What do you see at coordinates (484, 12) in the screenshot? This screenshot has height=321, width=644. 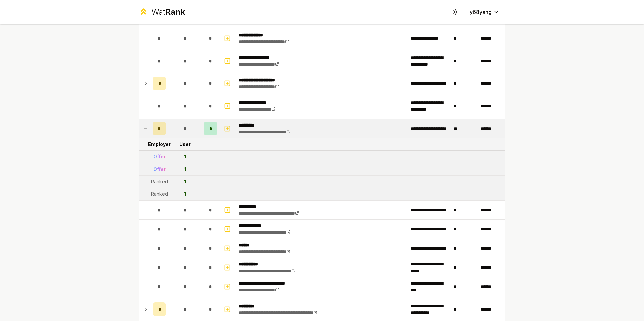 I see `button: y68yang` at bounding box center [484, 12].